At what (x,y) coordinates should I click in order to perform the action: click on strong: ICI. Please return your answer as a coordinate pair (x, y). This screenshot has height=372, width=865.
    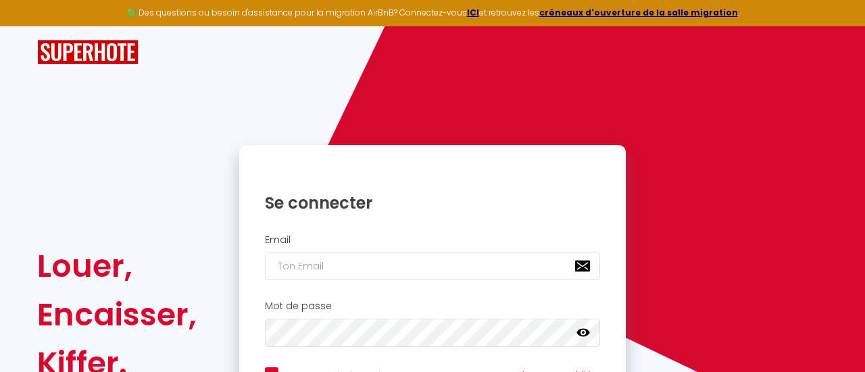
    Looking at the image, I should click on (473, 12).